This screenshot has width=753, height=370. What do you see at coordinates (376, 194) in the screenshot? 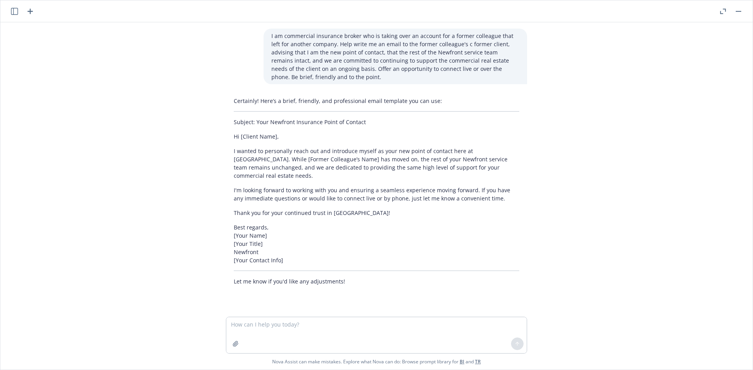
I see `p: I'm looking forward to working with you and ensuring a seamless experience moving forward. If you...` at bounding box center [376, 194].